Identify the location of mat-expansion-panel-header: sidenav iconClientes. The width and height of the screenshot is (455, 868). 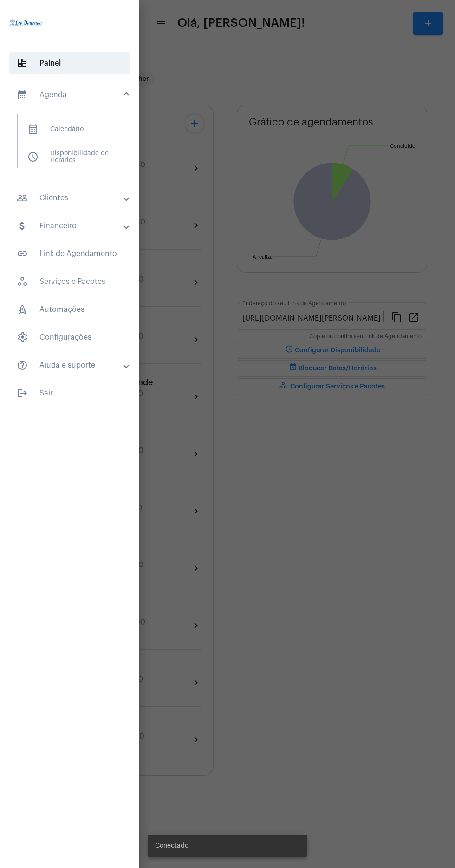
(72, 198).